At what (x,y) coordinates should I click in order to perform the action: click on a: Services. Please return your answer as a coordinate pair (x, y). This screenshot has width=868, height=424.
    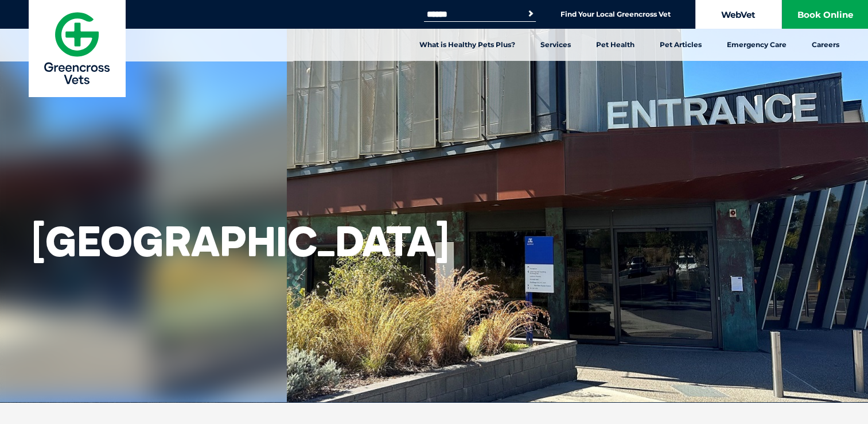
    Looking at the image, I should click on (555, 45).